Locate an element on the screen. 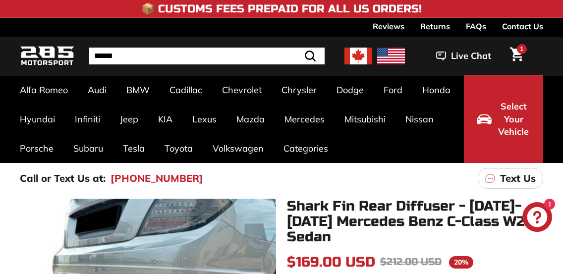 The height and width of the screenshot is (274, 563). a: Honda is located at coordinates (436, 90).